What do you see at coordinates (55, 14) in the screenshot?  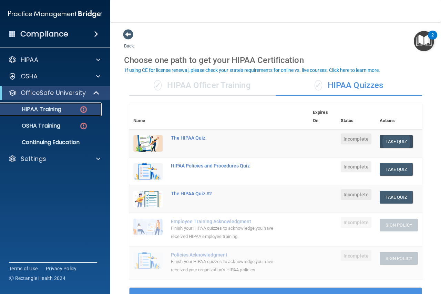 I see `img: PMB logo` at bounding box center [55, 14].